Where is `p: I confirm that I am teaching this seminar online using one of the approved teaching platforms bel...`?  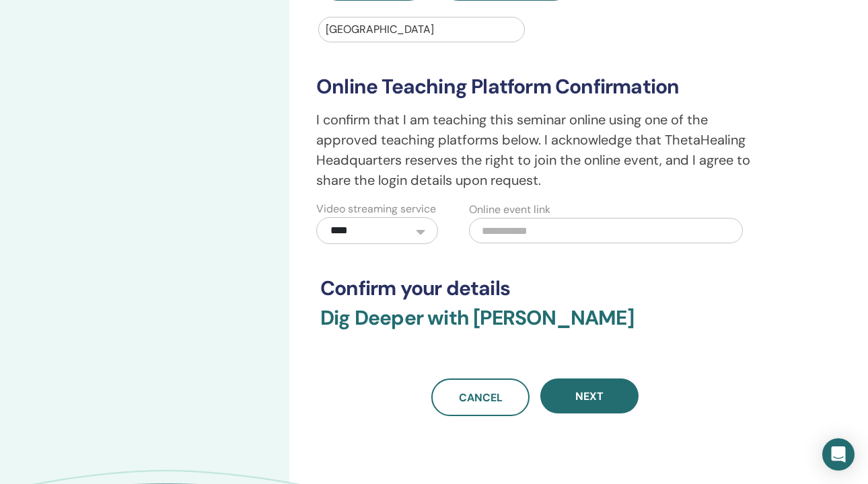 p: I confirm that I am teaching this seminar online using one of the approved teaching platforms bel... is located at coordinates (535, 150).